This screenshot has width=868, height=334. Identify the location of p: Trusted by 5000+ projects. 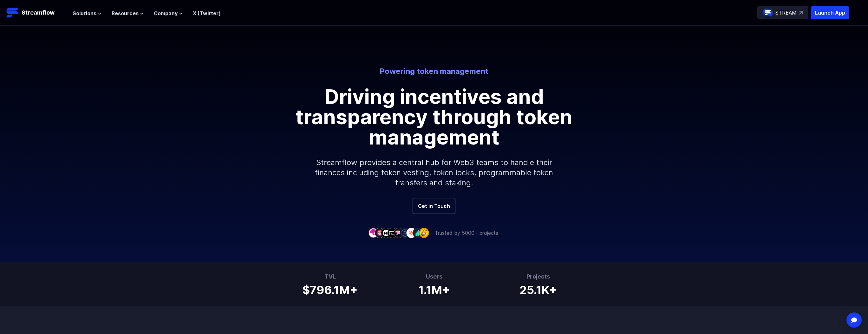
(467, 233).